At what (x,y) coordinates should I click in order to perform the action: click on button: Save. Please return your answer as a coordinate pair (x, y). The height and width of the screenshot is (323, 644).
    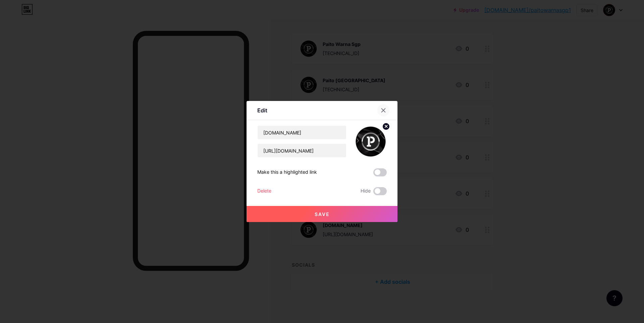
    Looking at the image, I should click on (322, 214).